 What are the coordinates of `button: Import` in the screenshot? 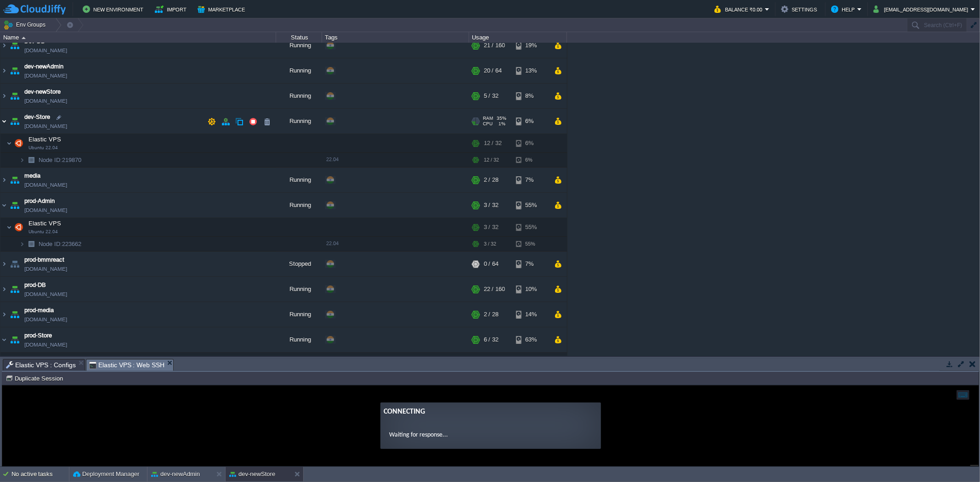 It's located at (172, 9).